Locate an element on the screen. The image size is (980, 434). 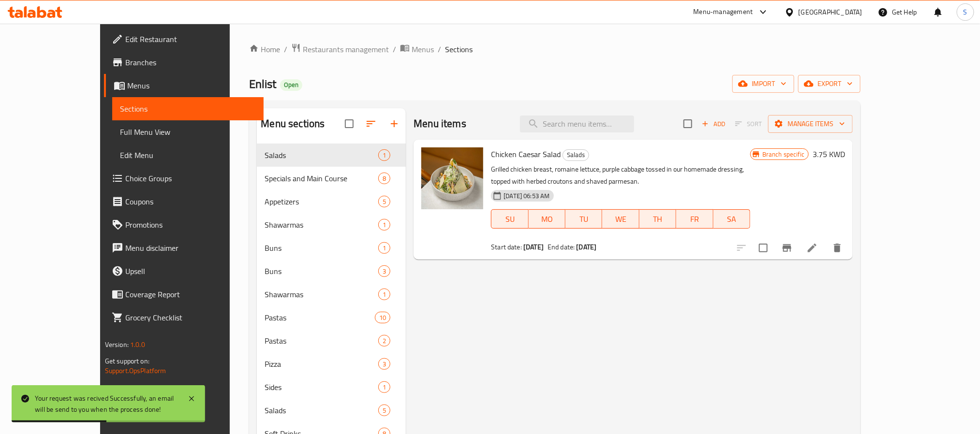
span: Specials and Main Course is located at coordinates (321, 179).